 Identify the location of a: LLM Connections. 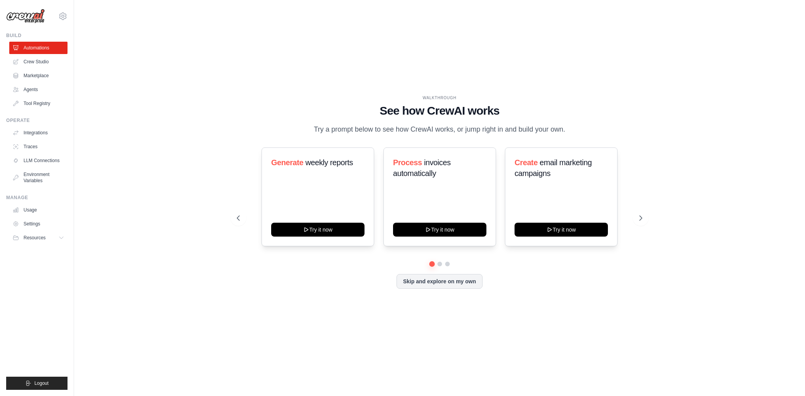
(38, 160).